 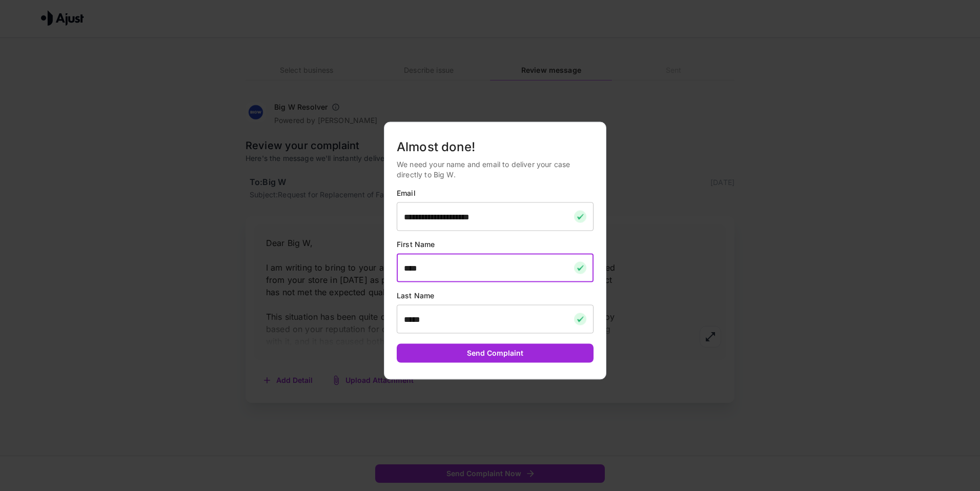 What do you see at coordinates (495, 353) in the screenshot?
I see `button: Send Complaint` at bounding box center [495, 353].